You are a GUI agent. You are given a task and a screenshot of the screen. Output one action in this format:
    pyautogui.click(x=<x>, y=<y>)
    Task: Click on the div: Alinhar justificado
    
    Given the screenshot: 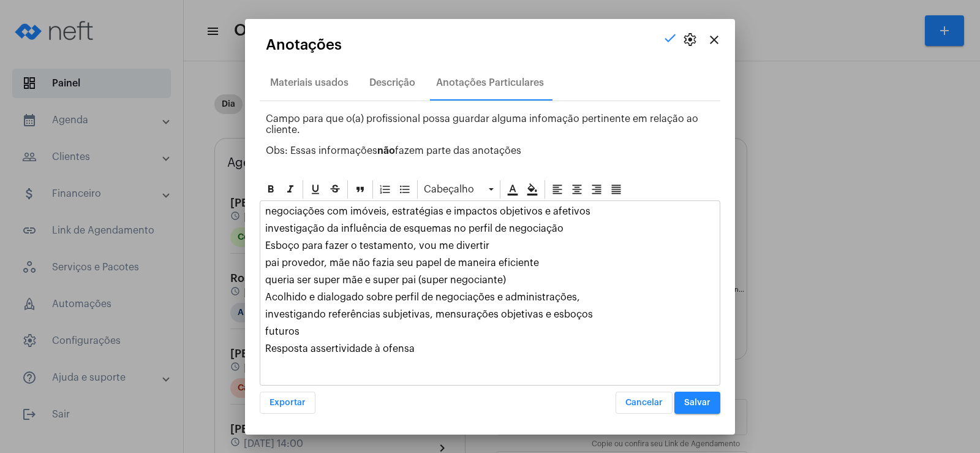 What is the action you would take?
    pyautogui.click(x=616, y=190)
    